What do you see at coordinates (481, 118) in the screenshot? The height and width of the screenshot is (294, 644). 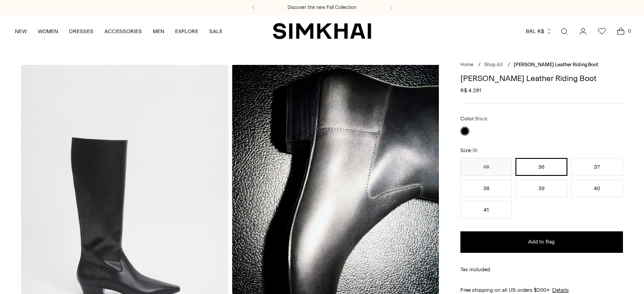 I see `span: Black` at bounding box center [481, 118].